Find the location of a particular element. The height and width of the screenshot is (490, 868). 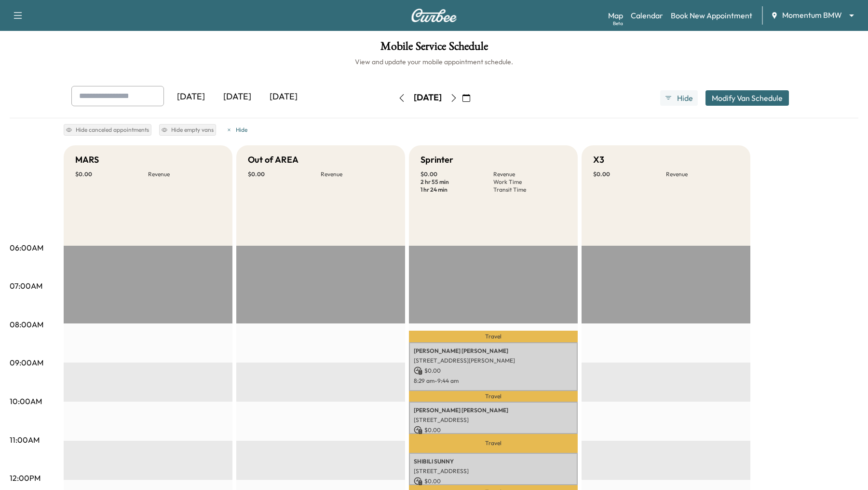

a: Calendar is located at coordinates (647, 15).